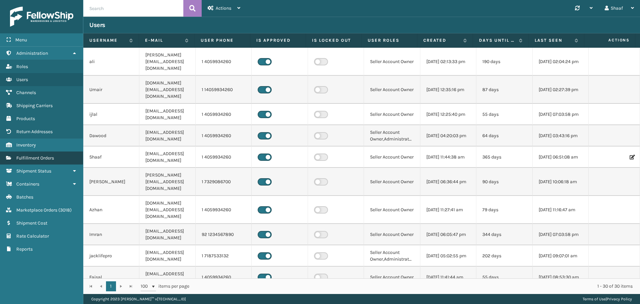 This screenshot has height=304, width=640. Describe the element at coordinates (111, 62) in the screenshot. I see `td: ali` at that location.